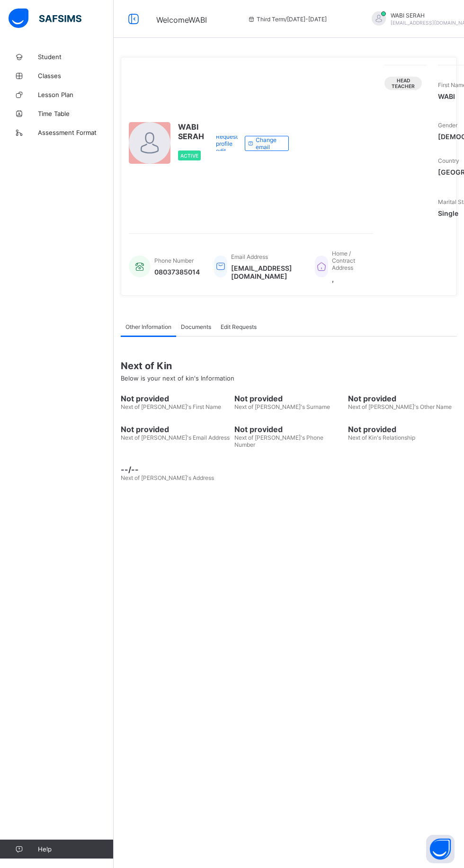 Image resolution: width=464 pixels, height=868 pixels. Describe the element at coordinates (177, 272) in the screenshot. I see `span: 08037385014` at that location.